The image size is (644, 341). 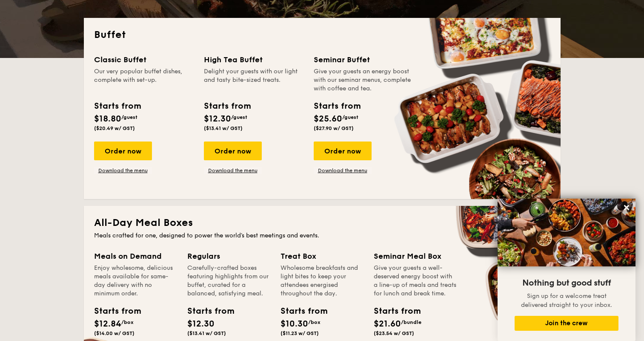 I want to click on span: $12.84, so click(x=108, y=324).